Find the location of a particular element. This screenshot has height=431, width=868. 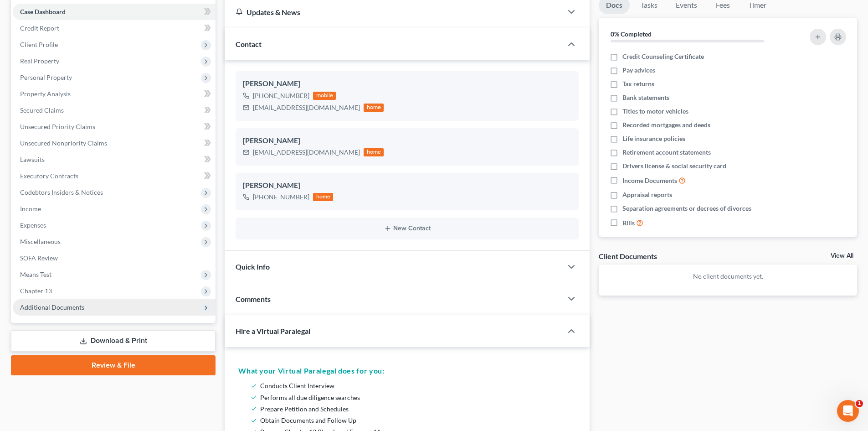

span: Unsecured Nonpriority Claims is located at coordinates (64, 143).